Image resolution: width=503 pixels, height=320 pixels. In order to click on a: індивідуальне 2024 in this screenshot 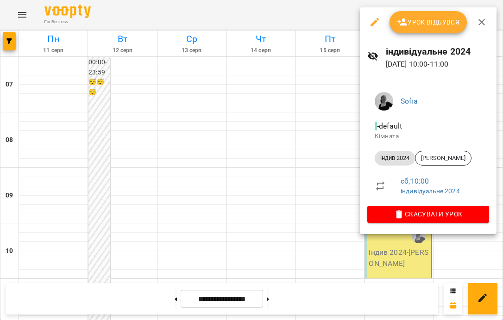, I will do `click(430, 191)`.